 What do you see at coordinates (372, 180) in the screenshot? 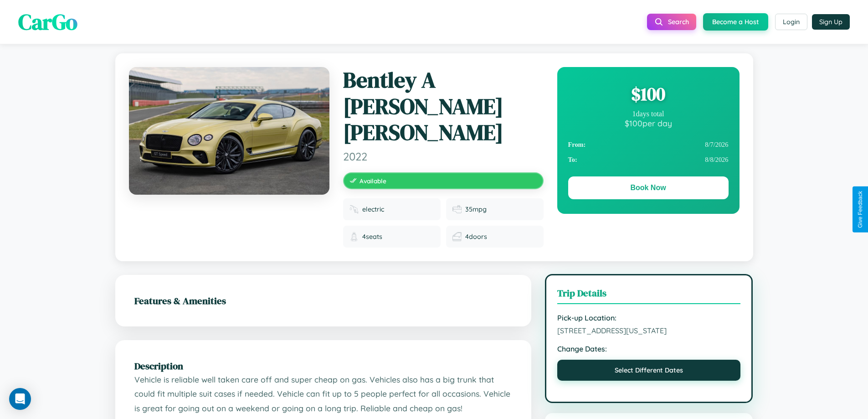
I see `span: Available` at bounding box center [372, 180].